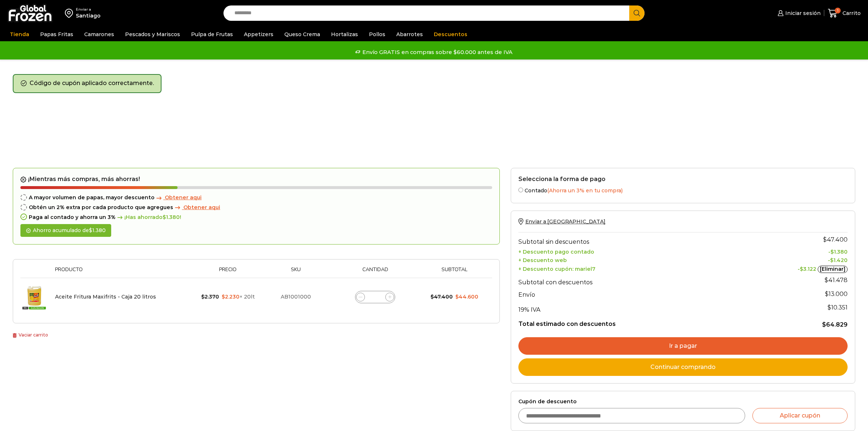  Describe the element at coordinates (296, 272) in the screenshot. I see `th: Sku` at that location.